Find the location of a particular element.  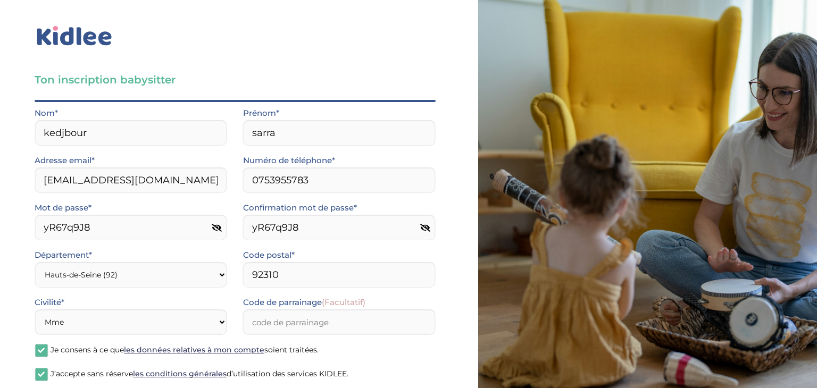

input: Code postal is located at coordinates (339, 275).